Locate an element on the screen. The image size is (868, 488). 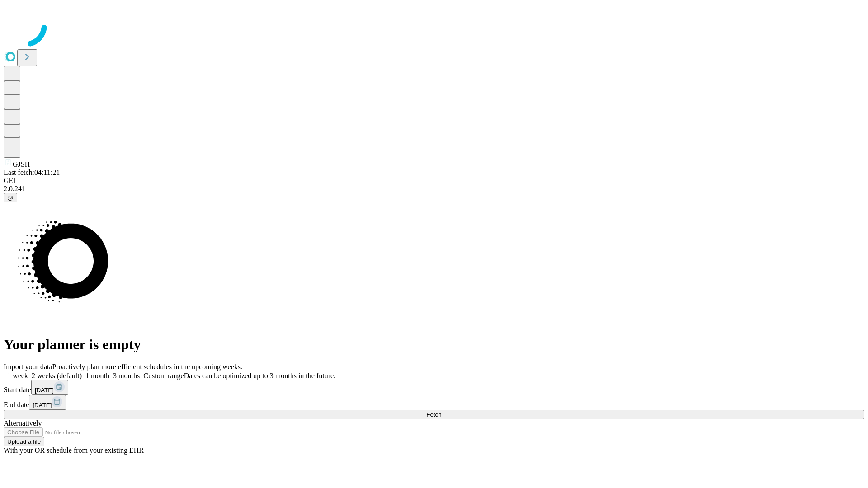
span: With your OR schedule from your existing EHR is located at coordinates (73, 450).